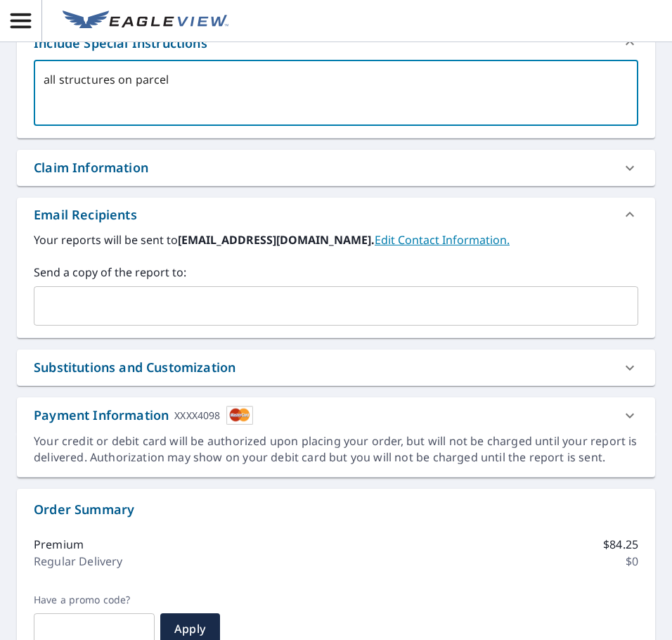 This screenshot has width=672, height=640. What do you see at coordinates (336, 508) in the screenshot?
I see `p: Order Summary` at bounding box center [336, 508].